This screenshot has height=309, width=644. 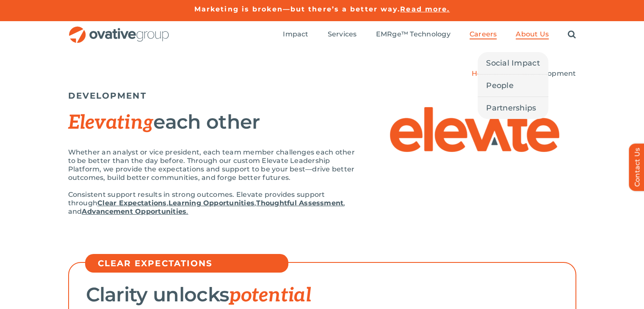 What do you see at coordinates (134, 212) in the screenshot?
I see `strong: Advancement Opportunities` at bounding box center [134, 212].